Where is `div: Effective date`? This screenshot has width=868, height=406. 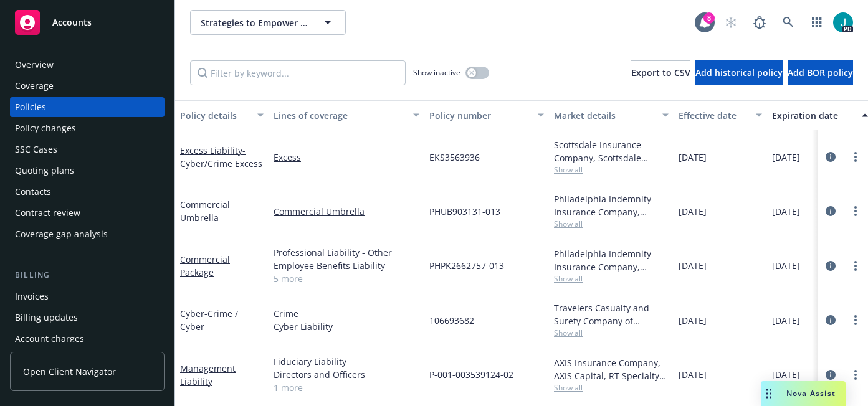 div: Effective date is located at coordinates (713, 115).